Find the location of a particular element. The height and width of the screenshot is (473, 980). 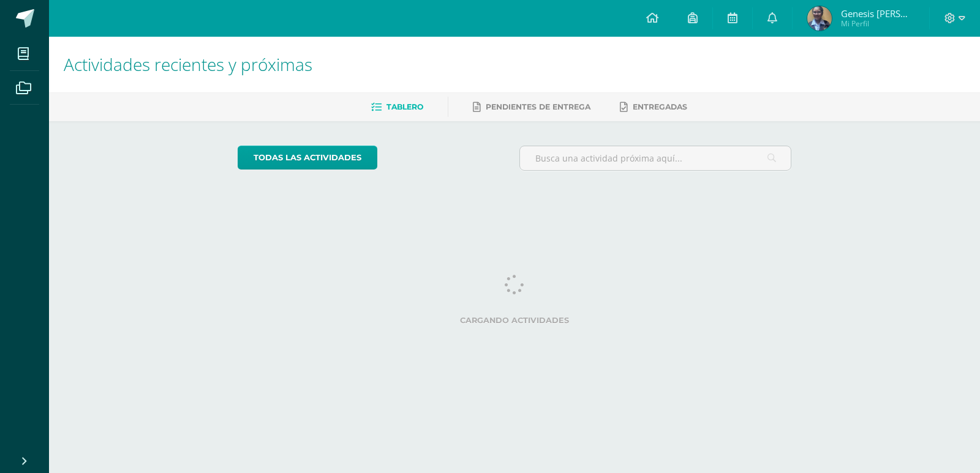

span: Mi Perfil is located at coordinates (878, 23).